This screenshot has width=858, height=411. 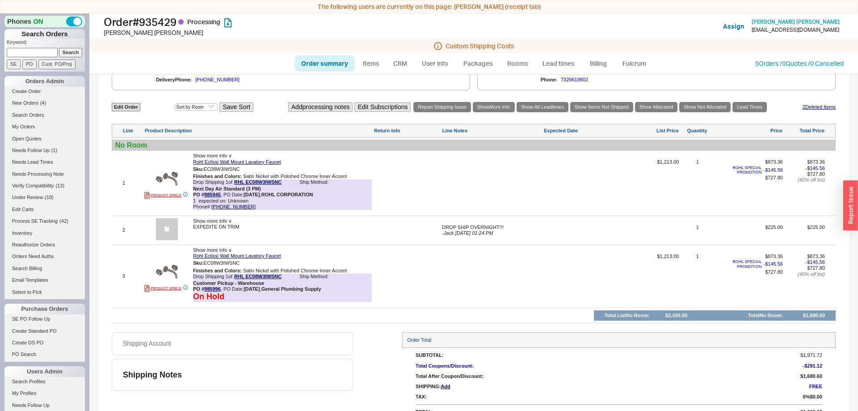 I want to click on div: Order Total, so click(x=619, y=339).